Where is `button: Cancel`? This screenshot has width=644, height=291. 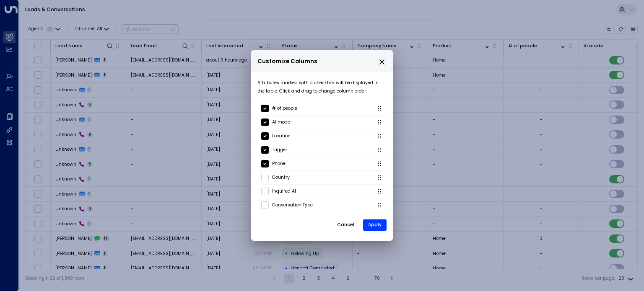
button: Cancel is located at coordinates (345, 226).